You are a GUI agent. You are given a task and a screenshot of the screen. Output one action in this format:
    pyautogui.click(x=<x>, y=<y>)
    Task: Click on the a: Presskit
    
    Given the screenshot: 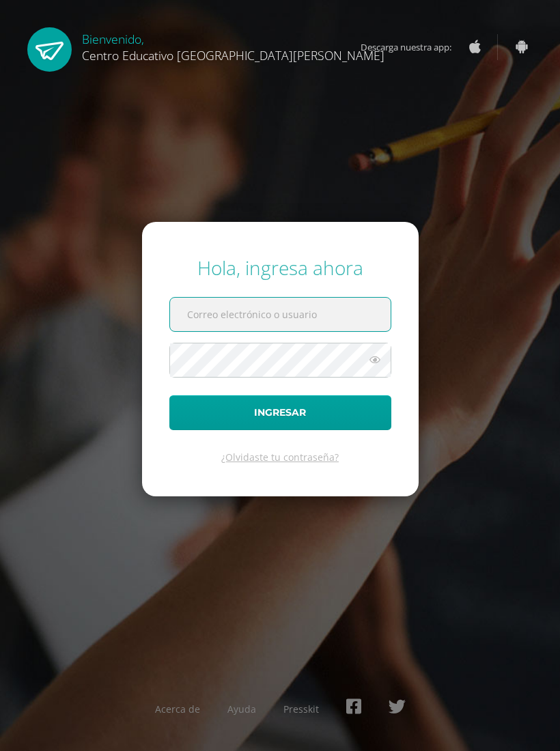 What is the action you would take?
    pyautogui.click(x=301, y=708)
    